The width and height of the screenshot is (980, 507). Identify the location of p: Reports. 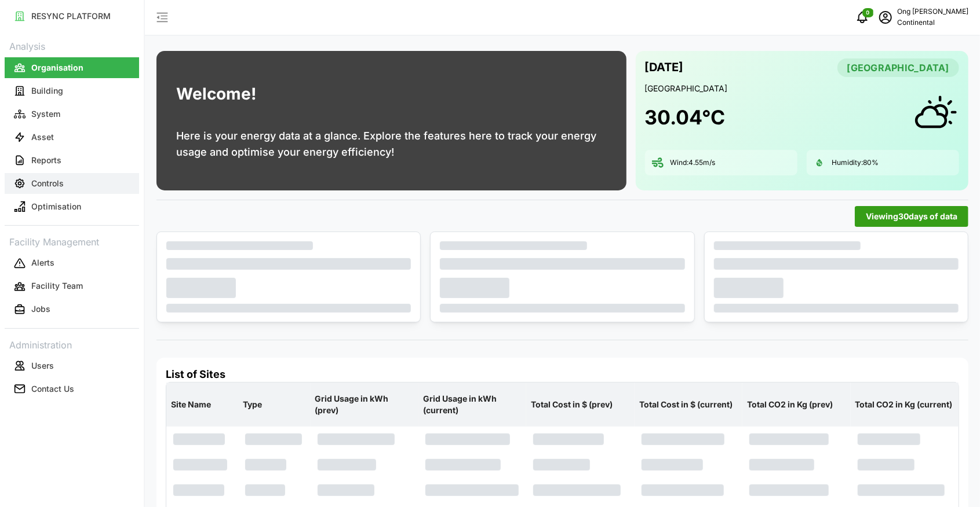
(46, 161).